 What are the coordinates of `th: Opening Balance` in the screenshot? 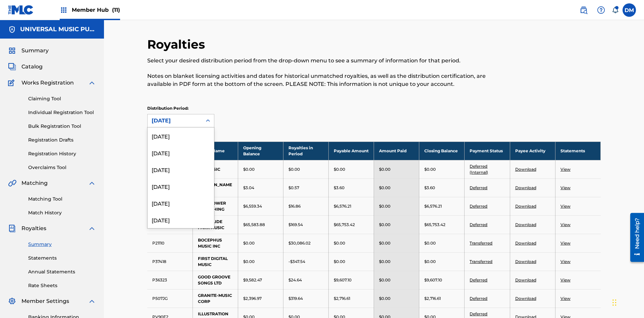 It's located at (261, 151).